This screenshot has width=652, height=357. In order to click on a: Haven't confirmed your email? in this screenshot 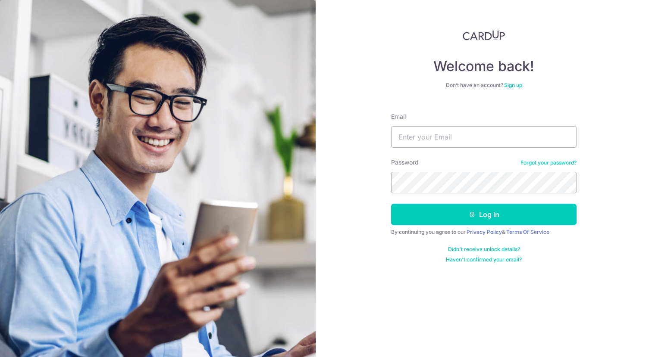, I will do `click(484, 260)`.